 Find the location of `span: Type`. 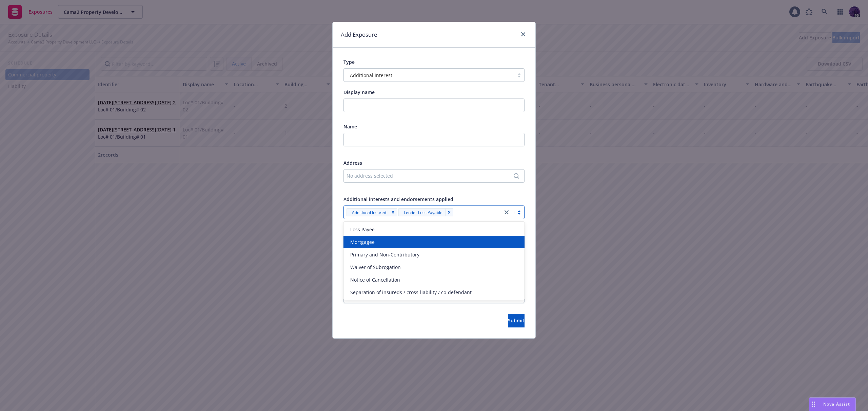

span: Type is located at coordinates (349, 62).